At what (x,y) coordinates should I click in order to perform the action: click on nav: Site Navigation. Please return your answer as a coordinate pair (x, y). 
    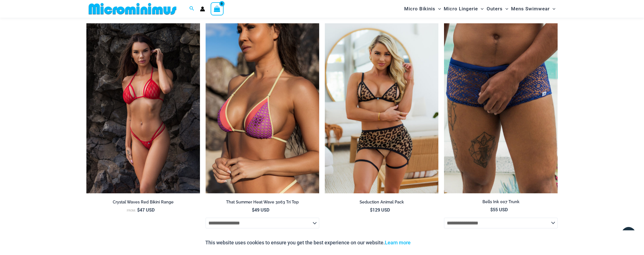
    Looking at the image, I should click on (480, 8).